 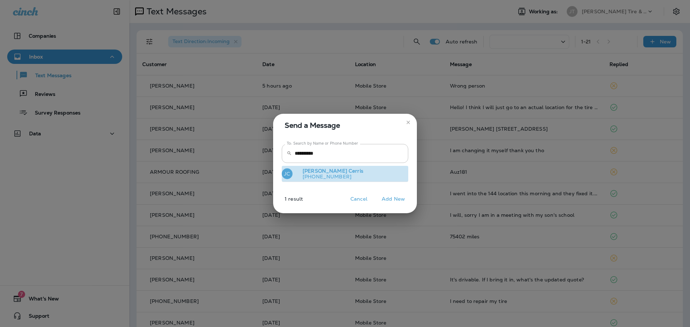 What do you see at coordinates (356, 171) in the screenshot?
I see `span: Cerris` at bounding box center [356, 171].